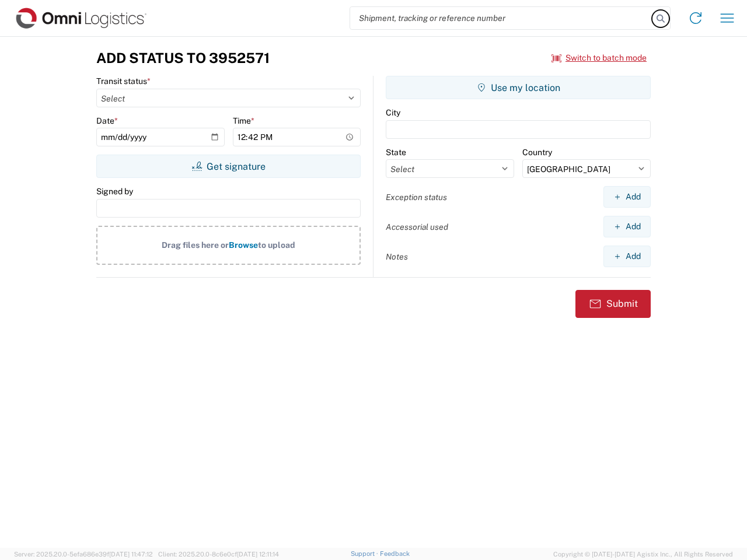 The height and width of the screenshot is (560, 747). What do you see at coordinates (277, 245) in the screenshot?
I see `span: to upload` at bounding box center [277, 245].